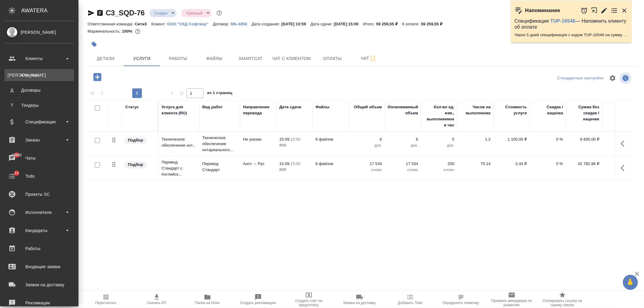 This screenshot has height=308, width=644. What do you see at coordinates (17, 155) in the screenshot?
I see `span: 10982` at bounding box center [17, 155].